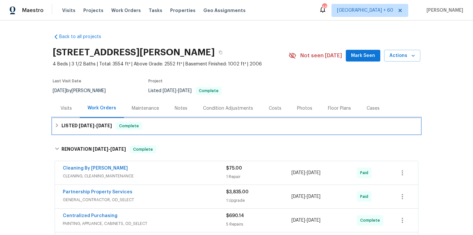 This screenshot has width=473, height=235. Describe the element at coordinates (98, 192) in the screenshot. I see `a: Partnership Property Services` at that location.